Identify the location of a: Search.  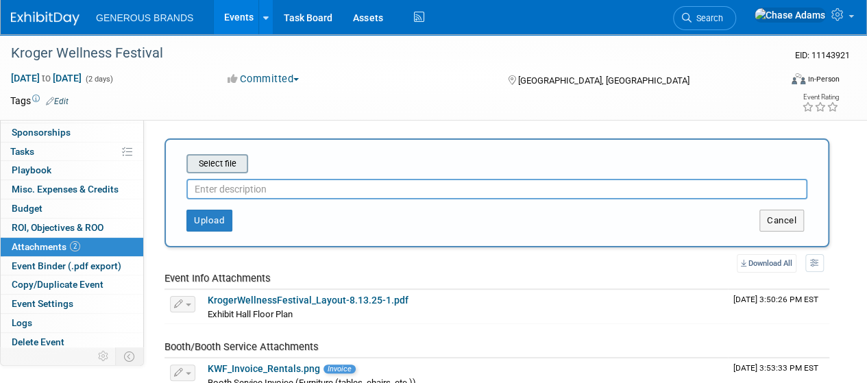
(705, 18).